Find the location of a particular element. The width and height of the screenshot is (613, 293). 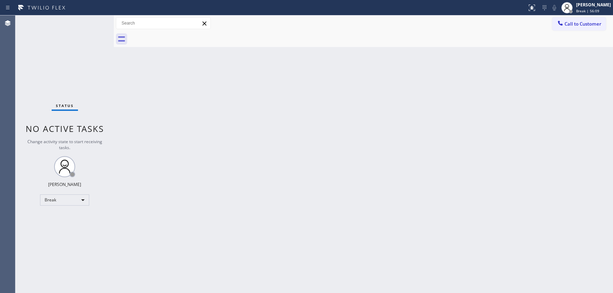

input: Search is located at coordinates (163, 23).